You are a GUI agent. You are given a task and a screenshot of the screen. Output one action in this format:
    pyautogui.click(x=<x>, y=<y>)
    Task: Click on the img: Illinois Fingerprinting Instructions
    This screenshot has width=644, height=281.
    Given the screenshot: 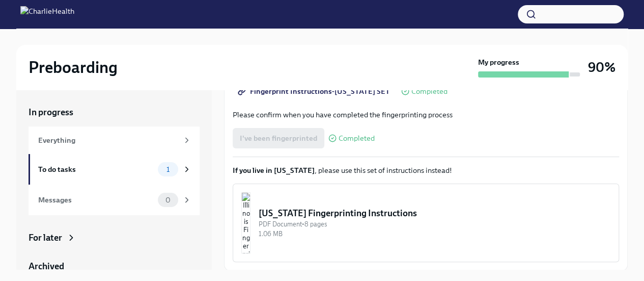 What is the action you would take?
    pyautogui.click(x=246, y=223)
    